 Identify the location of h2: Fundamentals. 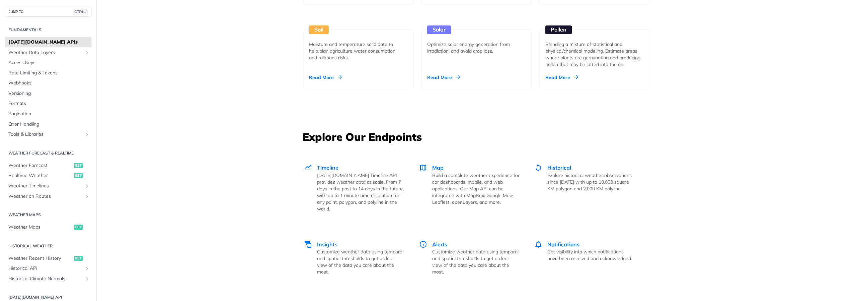
(48, 30).